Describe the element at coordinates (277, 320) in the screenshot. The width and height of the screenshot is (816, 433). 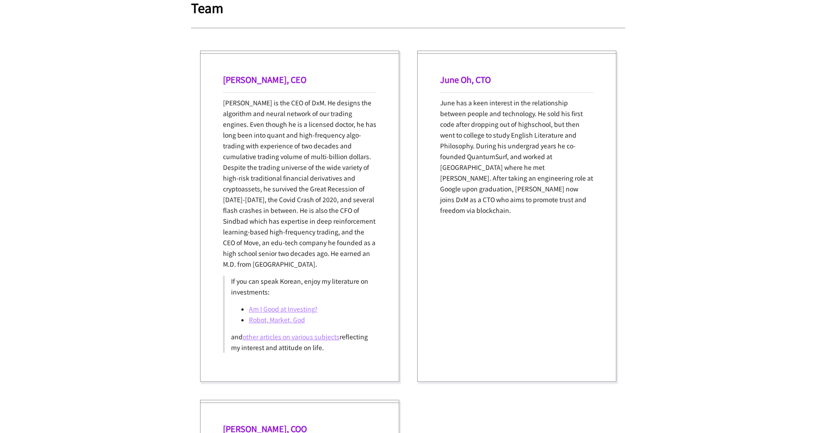
I see `a: Robot, Market, God` at that location.